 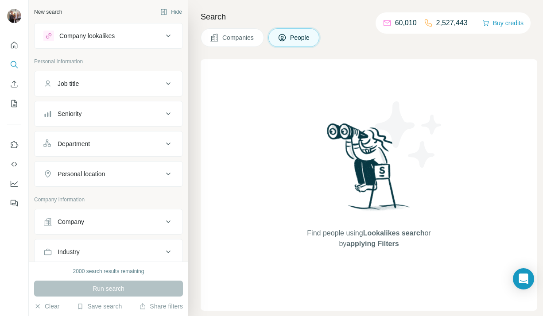 What do you see at coordinates (238, 38) in the screenshot?
I see `span: Companies` at bounding box center [238, 38].